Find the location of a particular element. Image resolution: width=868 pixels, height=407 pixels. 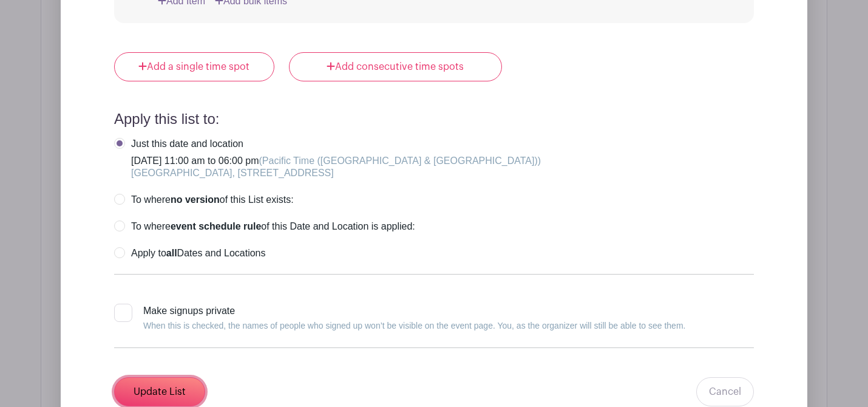

a: Add consecutive time spots is located at coordinates (395, 67).